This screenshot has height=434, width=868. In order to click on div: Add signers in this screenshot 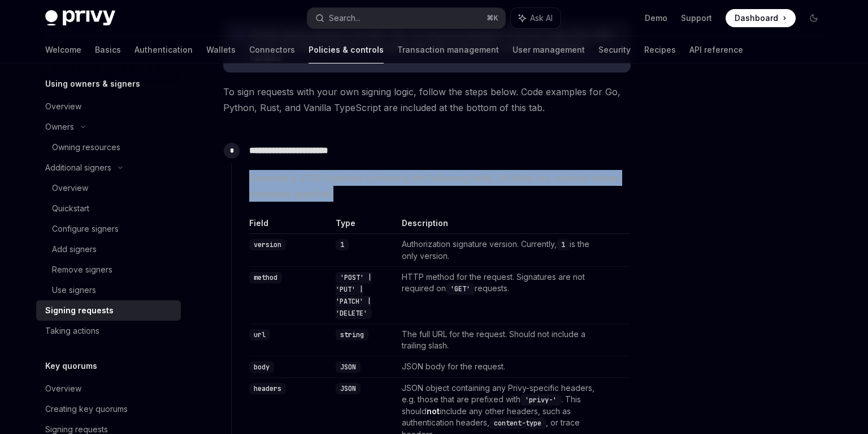, I will do `click(74, 249)`.